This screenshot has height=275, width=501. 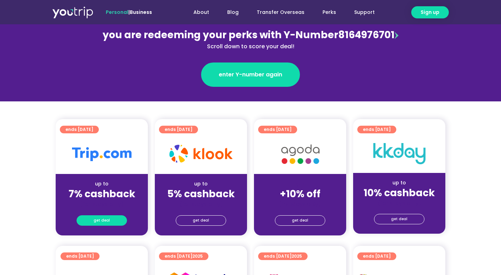 I want to click on span: you are redeeming your perks with Y-Number, so click(x=220, y=35).